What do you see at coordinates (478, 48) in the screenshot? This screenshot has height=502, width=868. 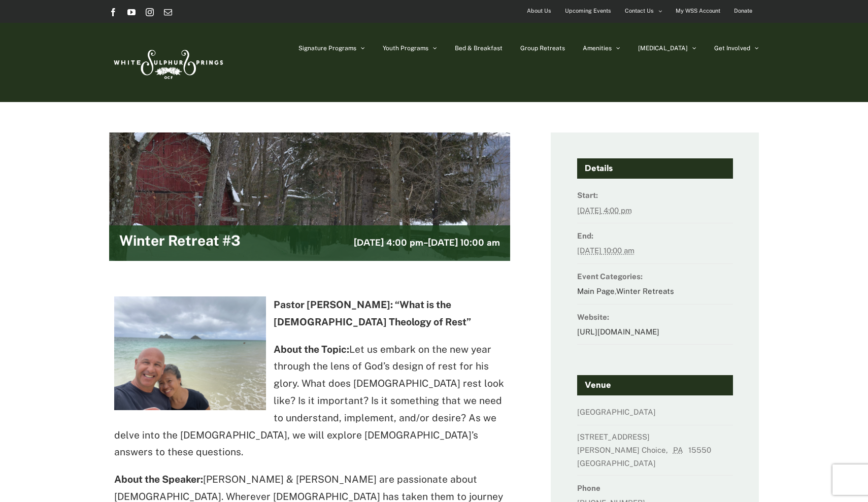 I see `a: Bed & Breakfast` at bounding box center [478, 48].